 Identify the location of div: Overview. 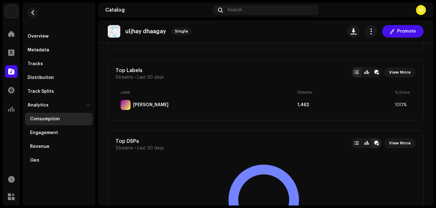
(38, 36).